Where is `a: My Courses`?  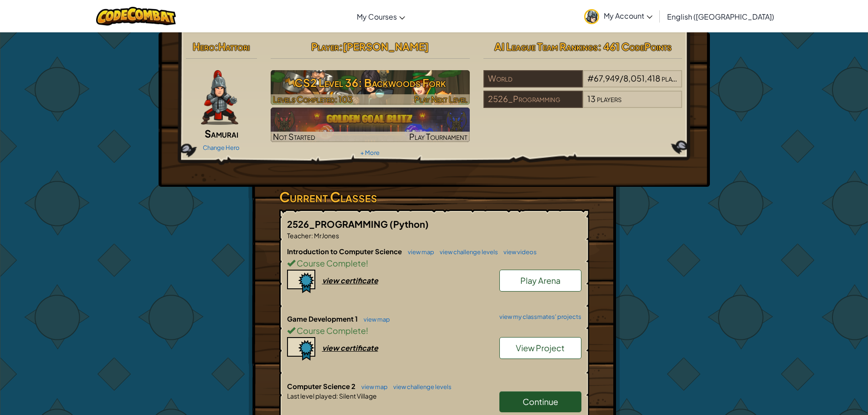 a: My Courses is located at coordinates (381, 16).